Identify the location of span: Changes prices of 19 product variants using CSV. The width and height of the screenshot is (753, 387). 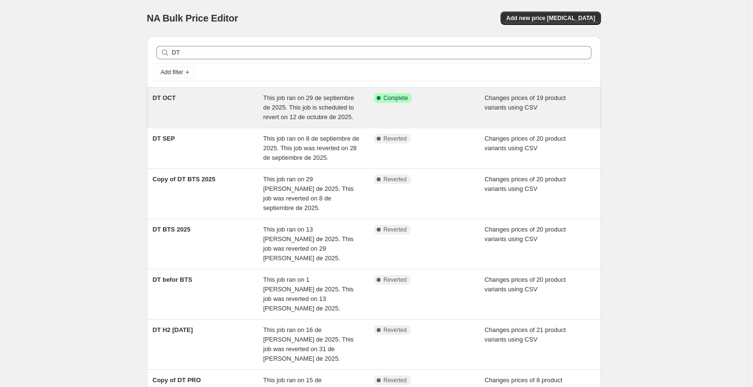
(526, 102).